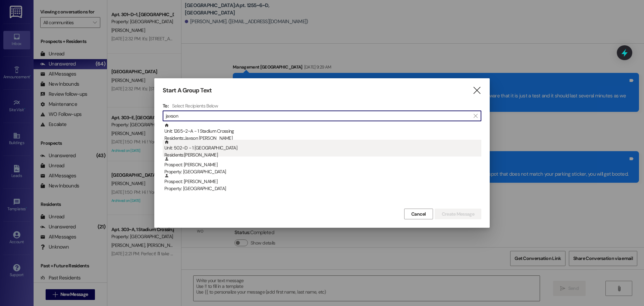  I want to click on span: Create Message, so click(458, 213).